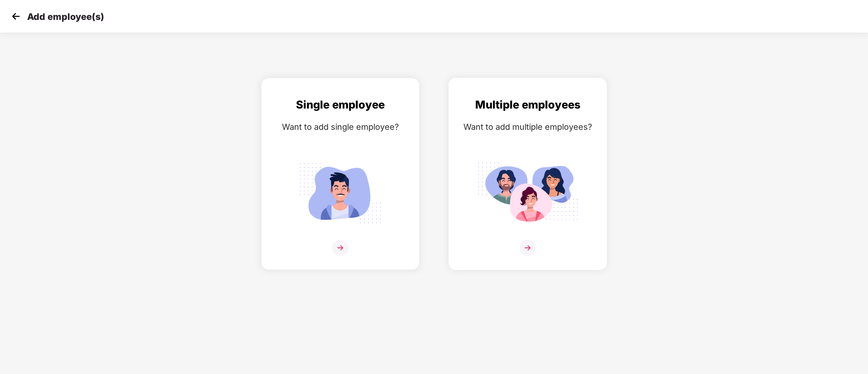 This screenshot has width=868, height=374. Describe the element at coordinates (340, 105) in the screenshot. I see `div: Single employee` at that location.